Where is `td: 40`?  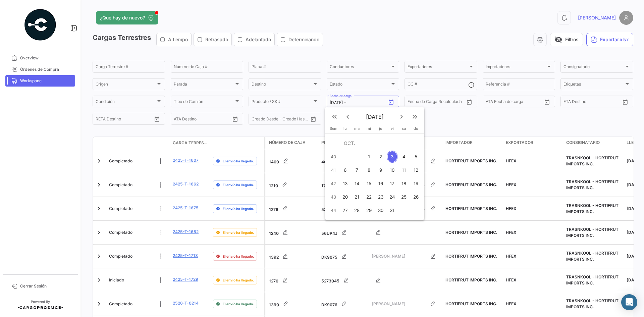 td: 40 is located at coordinates (333, 157).